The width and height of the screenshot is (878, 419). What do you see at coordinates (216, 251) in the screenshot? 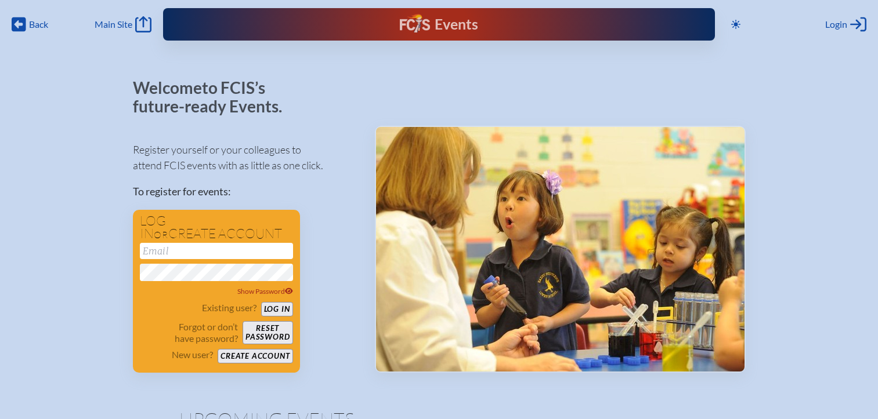
I see `input: Email` at bounding box center [216, 251].